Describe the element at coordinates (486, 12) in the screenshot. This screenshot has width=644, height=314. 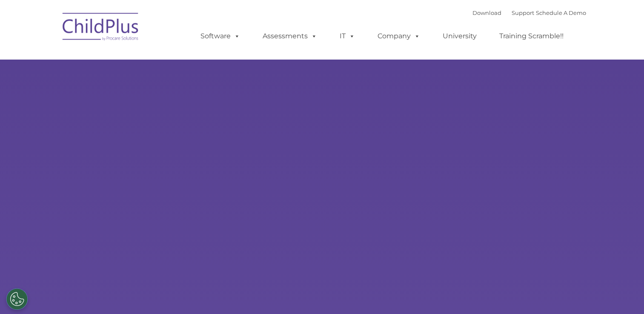
I see `a: Download` at that location.